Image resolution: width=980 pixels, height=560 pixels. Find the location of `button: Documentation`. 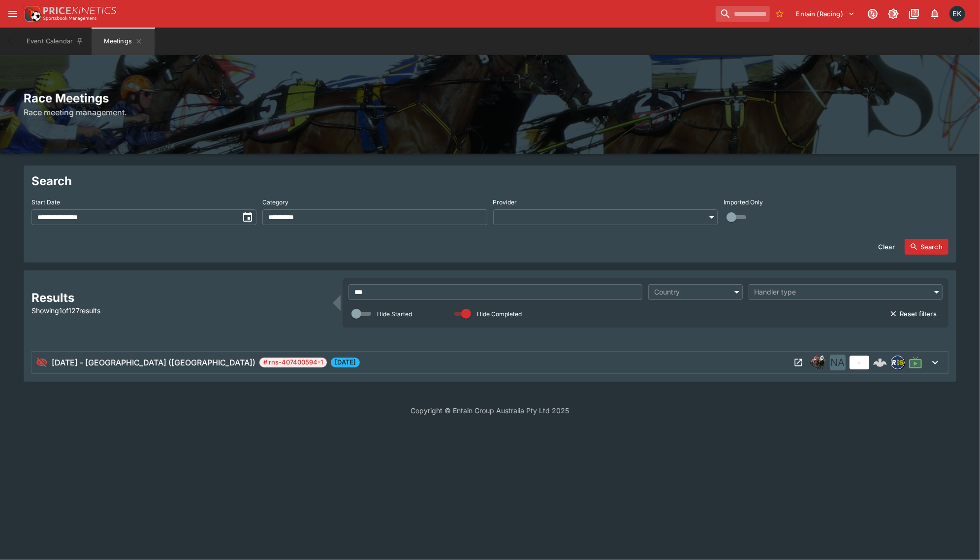

button: Documentation is located at coordinates (914, 14).